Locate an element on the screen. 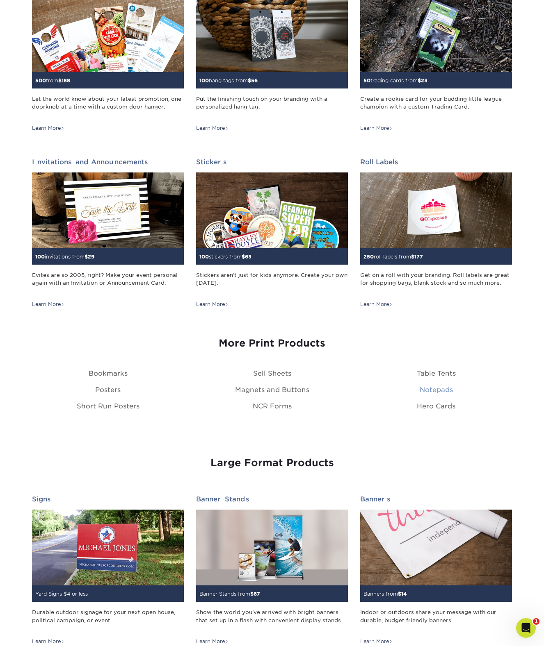  img: Invitations and Announcements is located at coordinates (108, 210).